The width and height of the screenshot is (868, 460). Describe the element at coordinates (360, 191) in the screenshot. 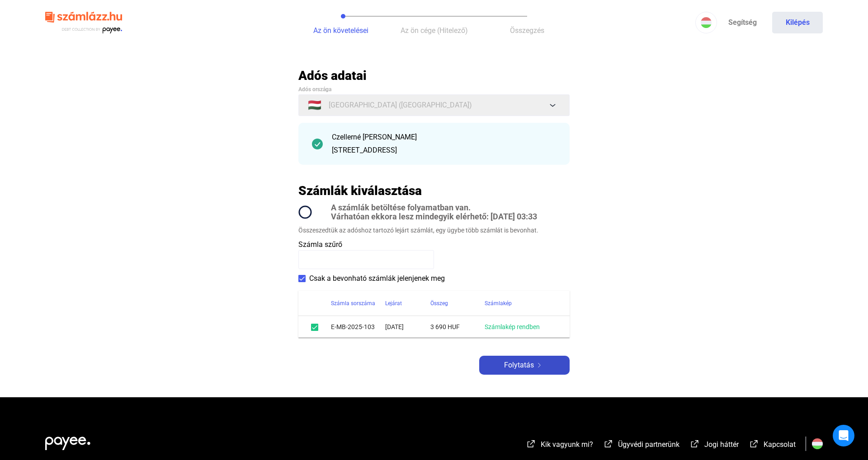

I see `h2: Számlák kiválasztása` at that location.